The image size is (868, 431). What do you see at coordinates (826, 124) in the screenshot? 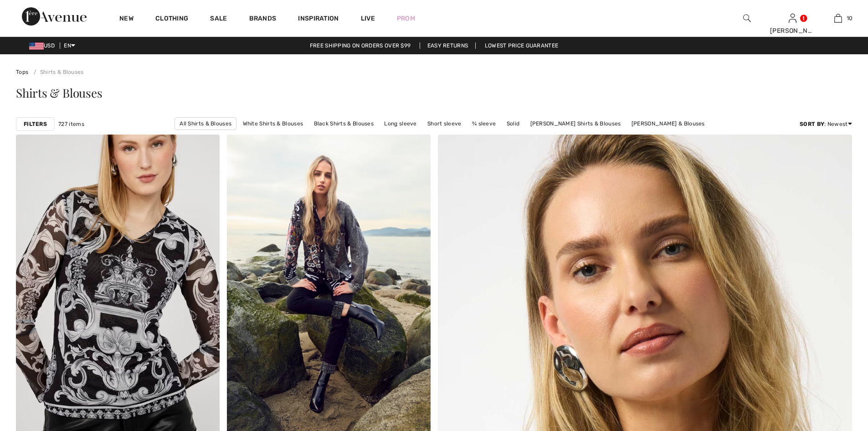
I see `div: : Newest` at bounding box center [826, 124].